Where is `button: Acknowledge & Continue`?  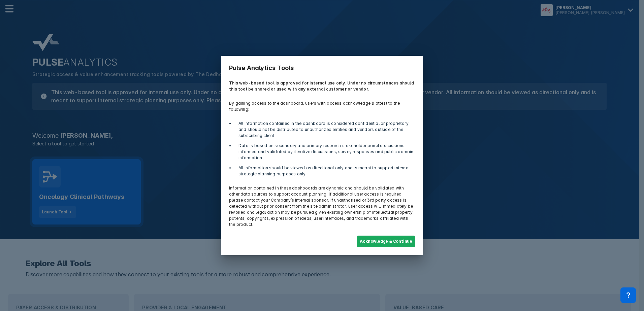
button: Acknowledge & Continue is located at coordinates (386, 241).